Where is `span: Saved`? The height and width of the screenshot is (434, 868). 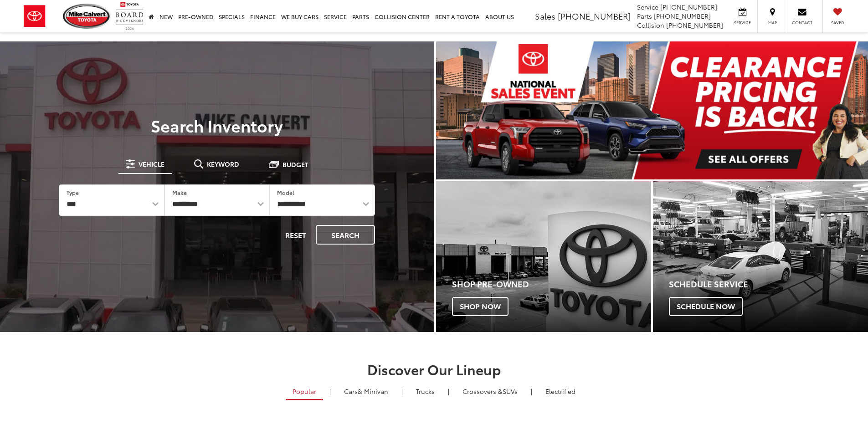 span: Saved is located at coordinates (838, 22).